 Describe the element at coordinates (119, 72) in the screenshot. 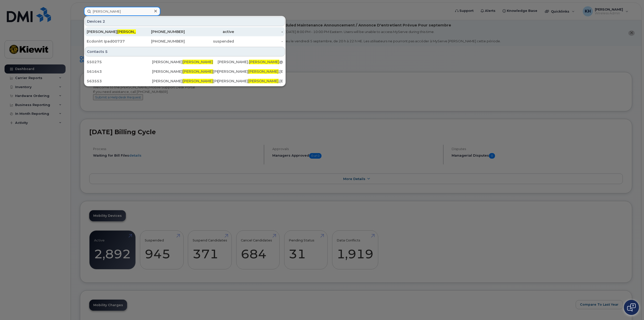

I see `div: 561643` at that location.